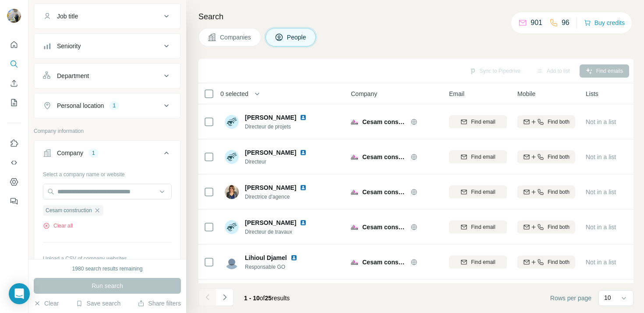 This screenshot has width=644, height=313. What do you see at coordinates (107, 46) in the screenshot?
I see `button: Seniority` at bounding box center [107, 46].